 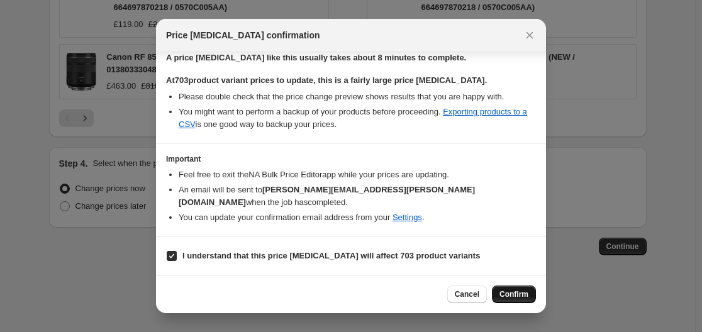 I want to click on li: Please double check that the price change preview shows results that you are happy with., so click(x=358, y=97).